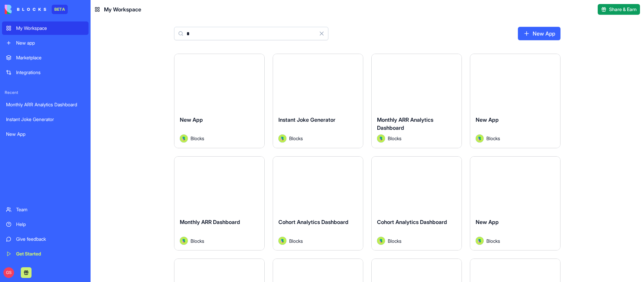 Image resolution: width=644 pixels, height=282 pixels. Describe the element at coordinates (45, 73) in the screenshot. I see `a: Integrations` at that location.